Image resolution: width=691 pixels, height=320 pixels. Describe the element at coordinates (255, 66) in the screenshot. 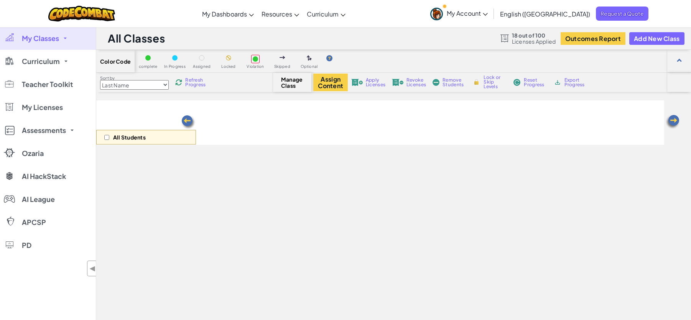

I see `span: Violation` at that location.